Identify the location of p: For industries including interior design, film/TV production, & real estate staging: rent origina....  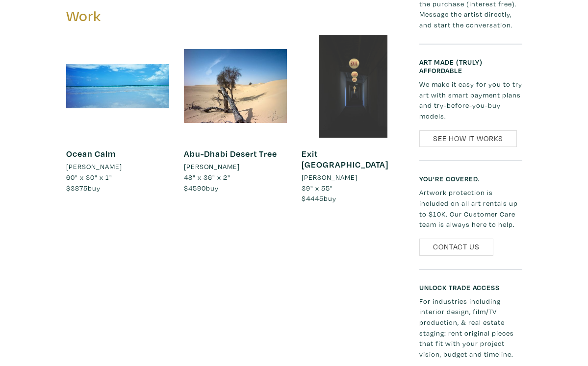
(471, 328).